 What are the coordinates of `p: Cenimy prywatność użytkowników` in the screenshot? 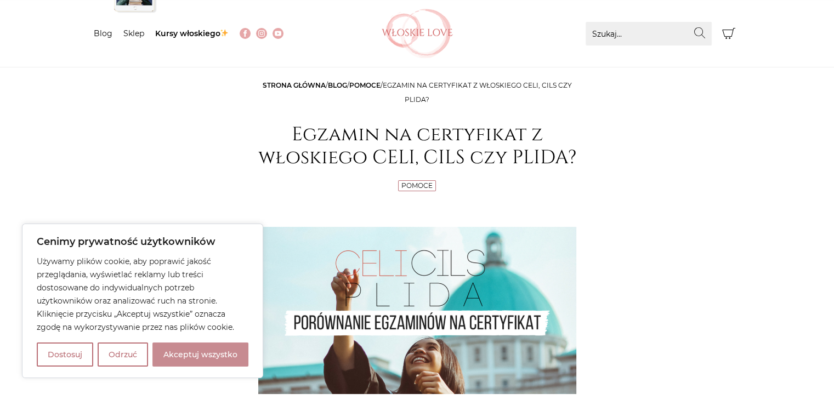 It's located at (143, 242).